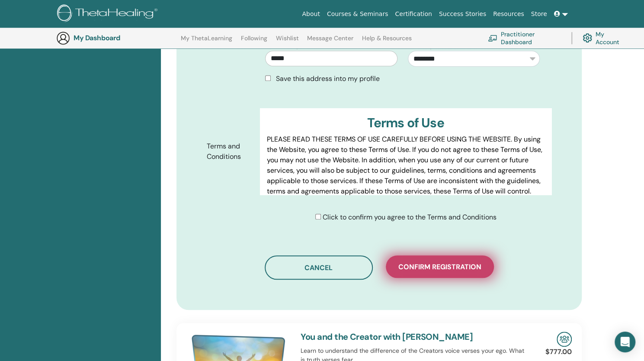 This screenshot has height=361, width=644. What do you see at coordinates (508, 14) in the screenshot?
I see `a: Resources` at bounding box center [508, 14].